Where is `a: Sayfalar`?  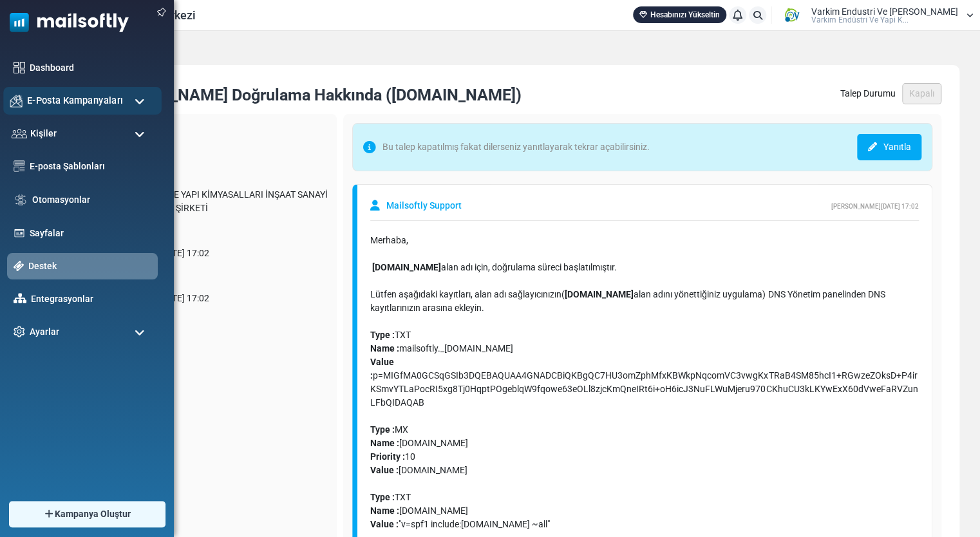
a: Sayfalar is located at coordinates (90, 233).